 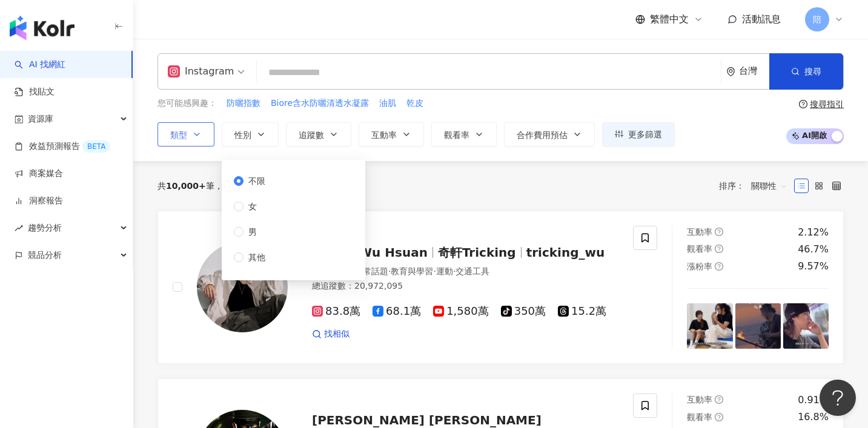 I want to click on span: environment, so click(x=730, y=72).